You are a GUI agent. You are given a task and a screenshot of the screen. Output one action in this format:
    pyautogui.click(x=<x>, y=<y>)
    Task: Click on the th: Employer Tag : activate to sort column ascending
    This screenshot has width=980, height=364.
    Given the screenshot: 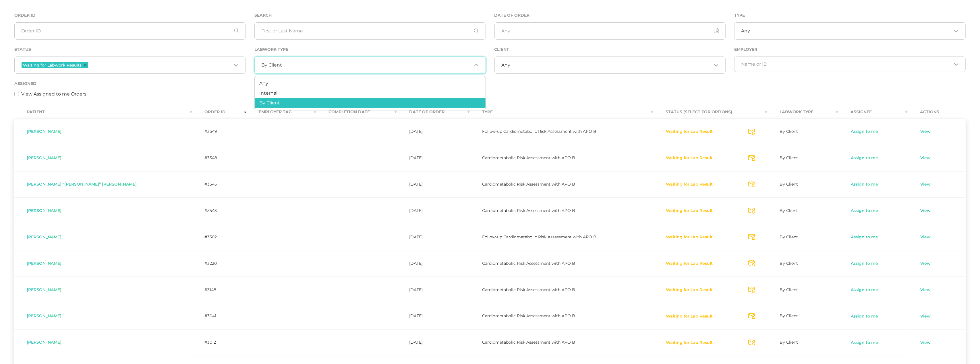 What is the action you would take?
    pyautogui.click(x=282, y=112)
    